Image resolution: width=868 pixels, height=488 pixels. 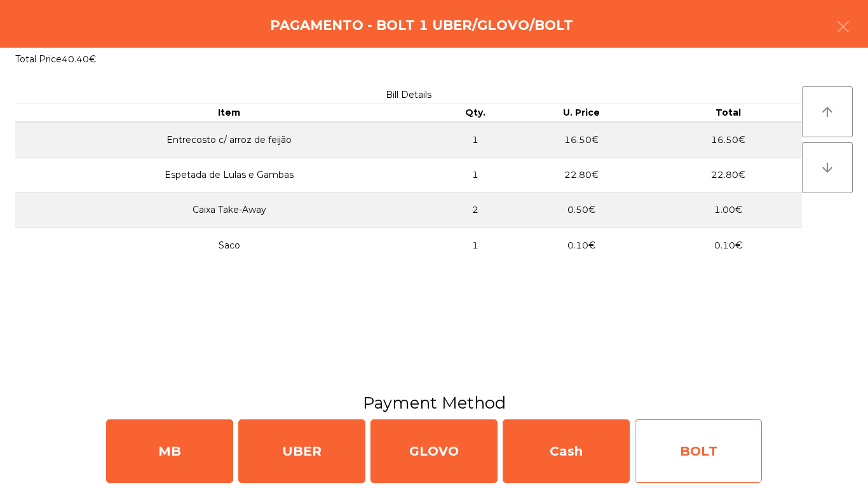 I want to click on span: Total Price, so click(x=38, y=59).